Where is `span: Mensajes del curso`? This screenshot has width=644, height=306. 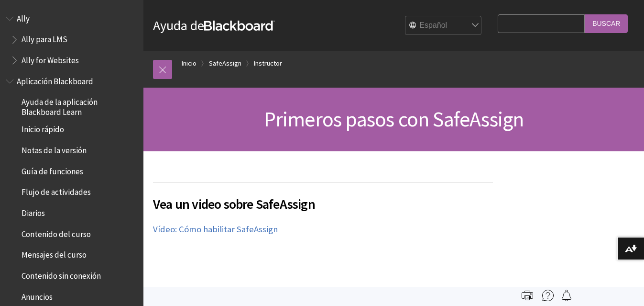
span: Mensajes del curso is located at coordinates (54, 253).